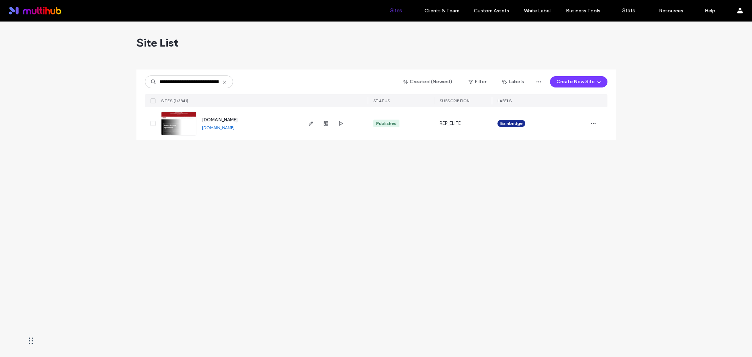 This screenshot has width=752, height=357. I want to click on label: Business Tools, so click(583, 11).